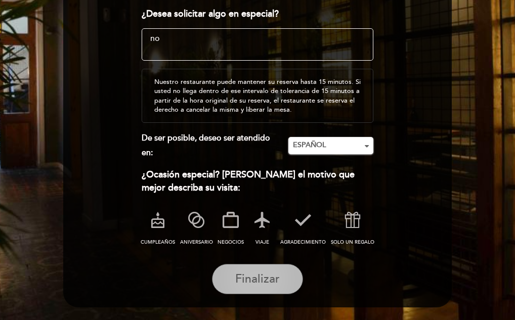 This screenshot has width=515, height=320. I want to click on div: ¿Desea solicitar algo en especial?, so click(258, 14).